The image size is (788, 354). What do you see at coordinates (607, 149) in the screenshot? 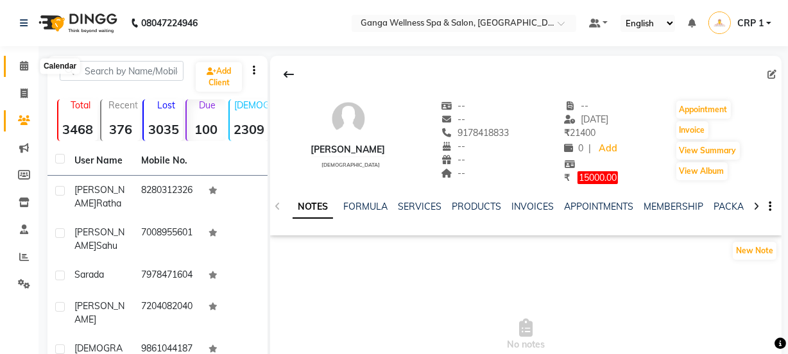
I see `a: Add` at bounding box center [607, 149].